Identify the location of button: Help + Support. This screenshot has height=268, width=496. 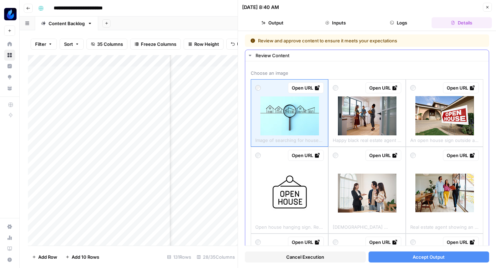
(10, 260).